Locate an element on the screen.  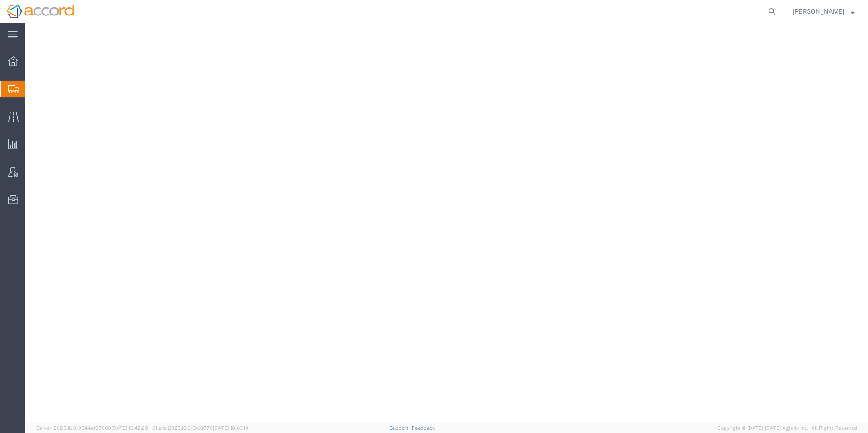
span: Server: 2025.16.0-9544af67660 is located at coordinates (92, 428).